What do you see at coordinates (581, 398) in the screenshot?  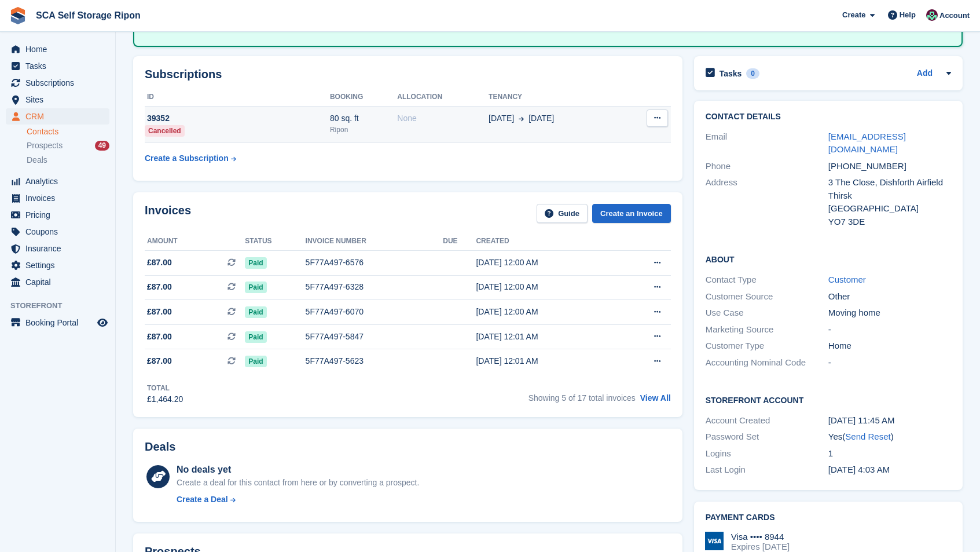 I see `span: Showing 5 of 17 total invoices` at bounding box center [581, 398].